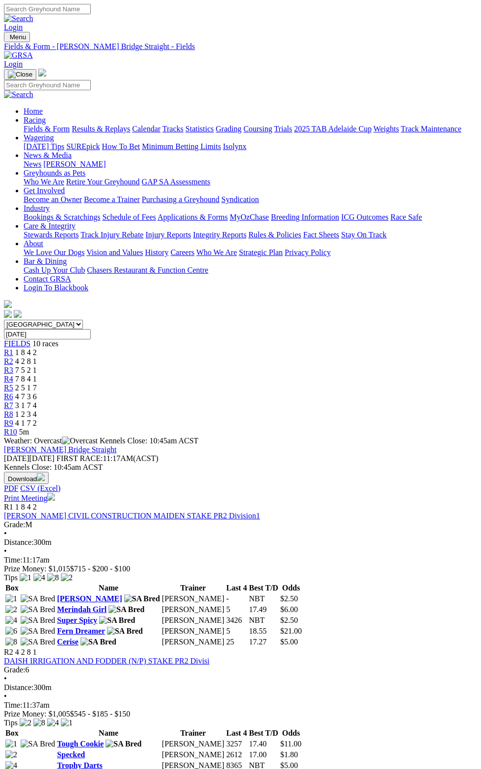 The width and height of the screenshot is (481, 769). I want to click on span: $6.00, so click(289, 609).